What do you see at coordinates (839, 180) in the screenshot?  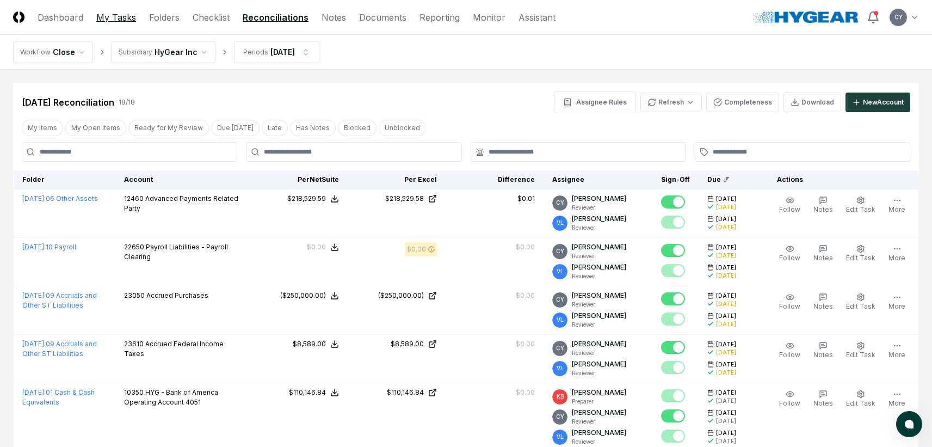 I see `div: Actions` at bounding box center [839, 180].